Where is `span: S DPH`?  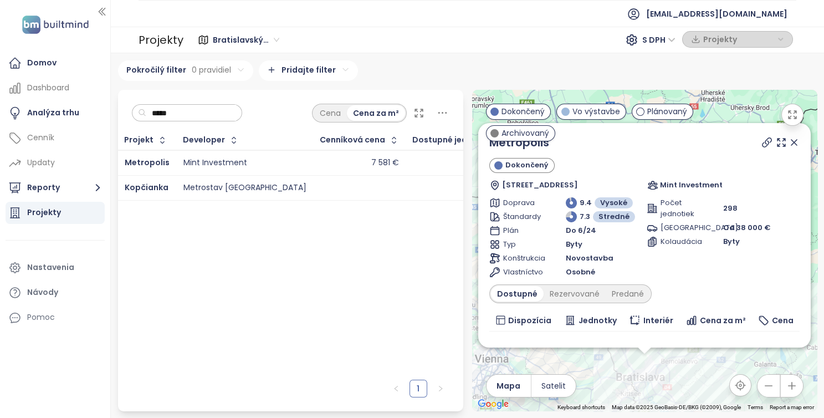
span: S DPH is located at coordinates (659, 40).